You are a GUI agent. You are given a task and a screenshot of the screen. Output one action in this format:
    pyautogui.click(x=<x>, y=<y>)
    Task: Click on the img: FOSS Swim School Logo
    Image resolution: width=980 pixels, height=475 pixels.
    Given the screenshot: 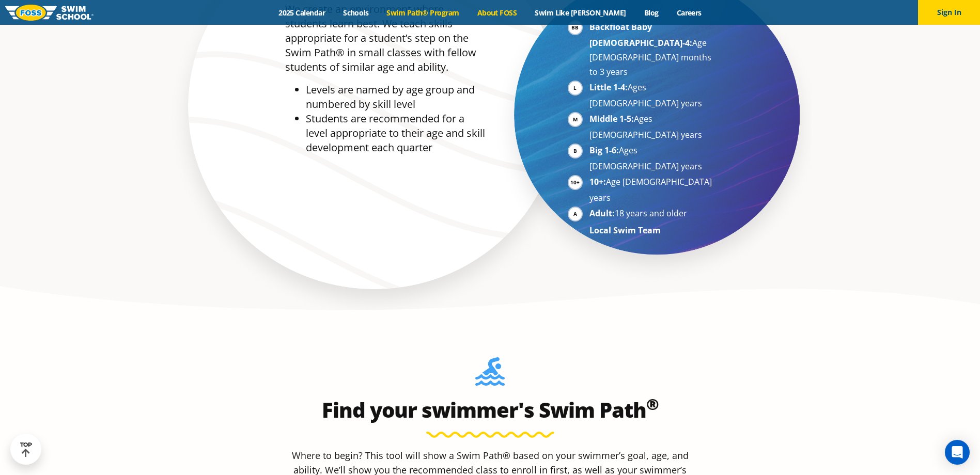 What is the action you would take?
    pyautogui.click(x=49, y=12)
    